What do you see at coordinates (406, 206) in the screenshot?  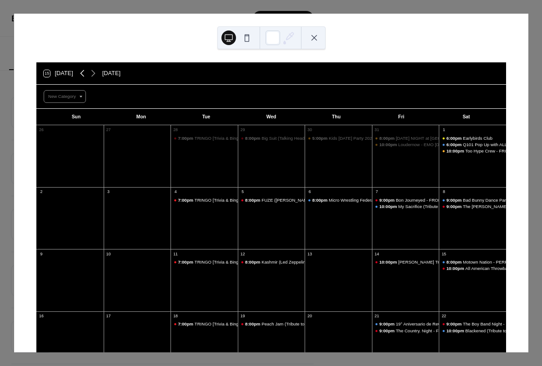 I see `div: My Sacrifice (Tribute to Creed) - PERFORMANCE HALL` at bounding box center [406, 206].